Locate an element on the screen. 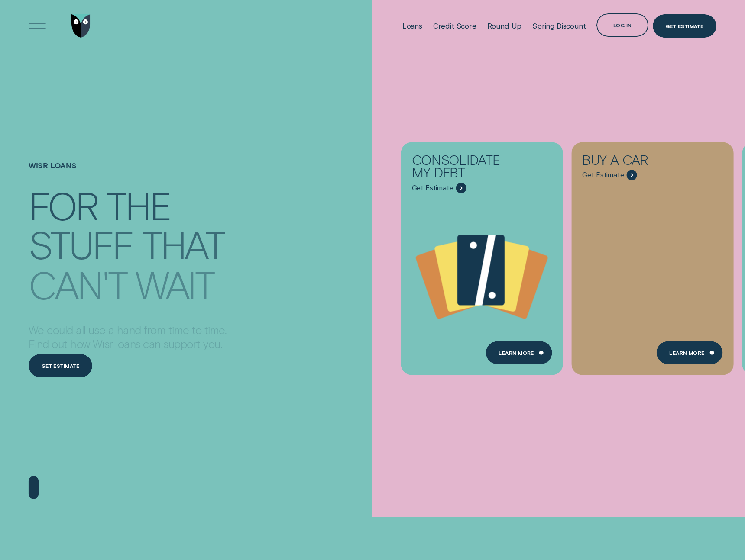 This screenshot has width=745, height=560. a: Learn More is located at coordinates (689, 352).